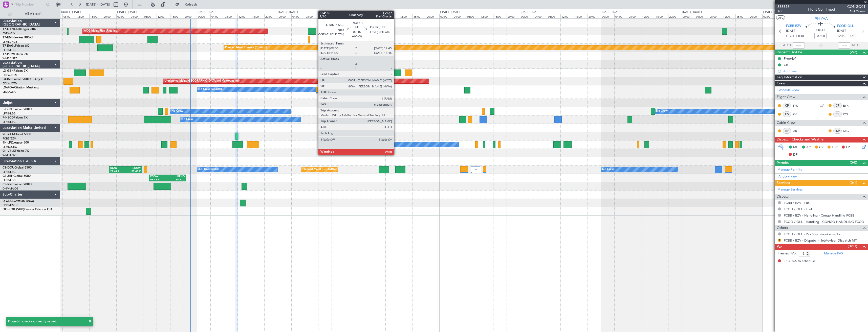 This screenshot has width=868, height=332. Describe the element at coordinates (13, 210) in the screenshot. I see `span: OO-ROK (SUB)` at that location.